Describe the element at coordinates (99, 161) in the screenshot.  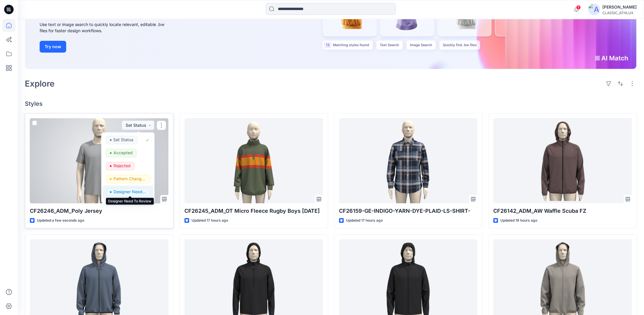
I see `a: CF26246_ADM_Poly Jersey` at that location.